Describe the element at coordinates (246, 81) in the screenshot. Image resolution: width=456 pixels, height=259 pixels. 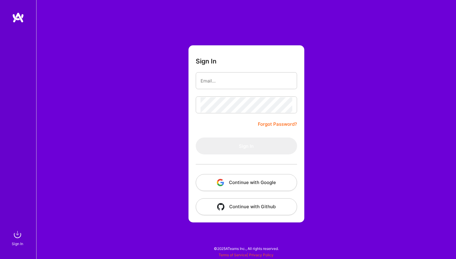
I see `input: Email...` at that location.